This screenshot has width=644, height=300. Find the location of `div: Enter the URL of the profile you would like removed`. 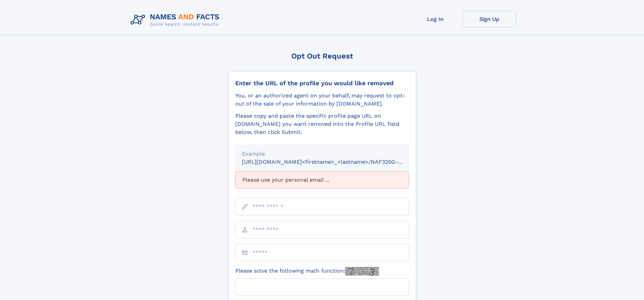

div: Enter the URL of the profile you would like removed is located at coordinates (322, 83).